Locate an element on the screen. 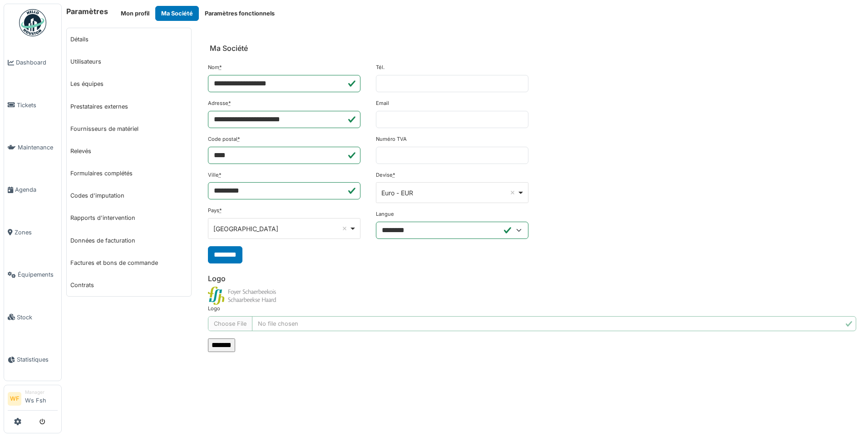 The width and height of the screenshot is (868, 437). div: Manager is located at coordinates (41, 392).